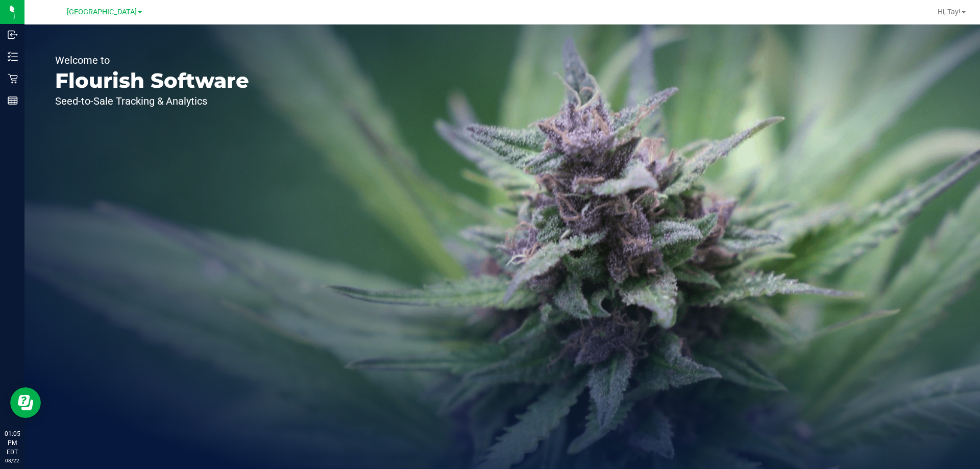 The image size is (980, 469). What do you see at coordinates (152, 101) in the screenshot?
I see `p: Seed-to-Sale Tracking & Analytics` at bounding box center [152, 101].